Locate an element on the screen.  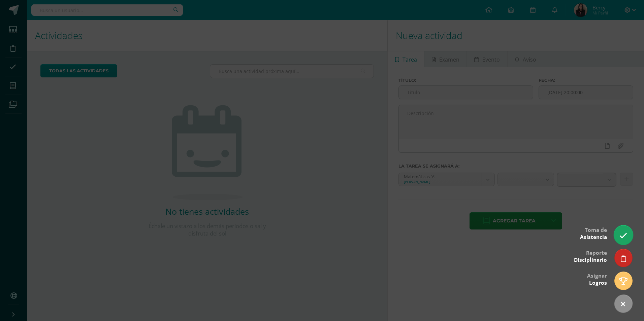
span: Asistencia is located at coordinates (593, 237).